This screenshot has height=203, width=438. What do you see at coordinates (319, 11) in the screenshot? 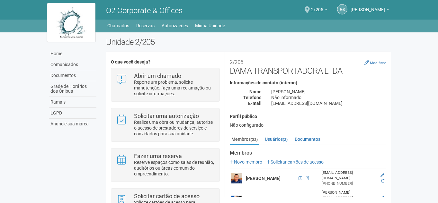
I see `a: 2/205` at bounding box center [319, 11].